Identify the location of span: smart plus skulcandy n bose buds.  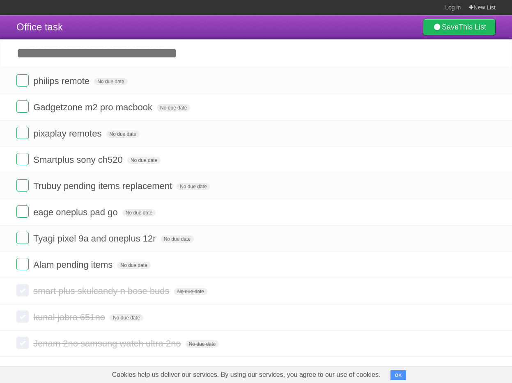
(102, 291).